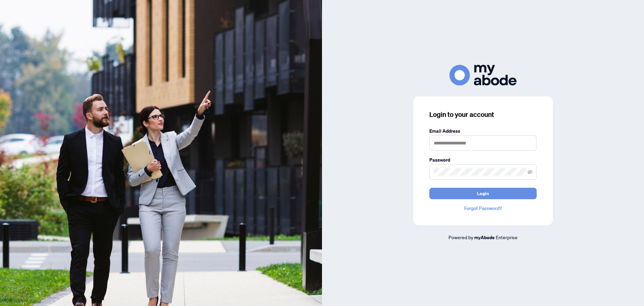 This screenshot has height=306, width=644. I want to click on span: Enterprise, so click(507, 237).